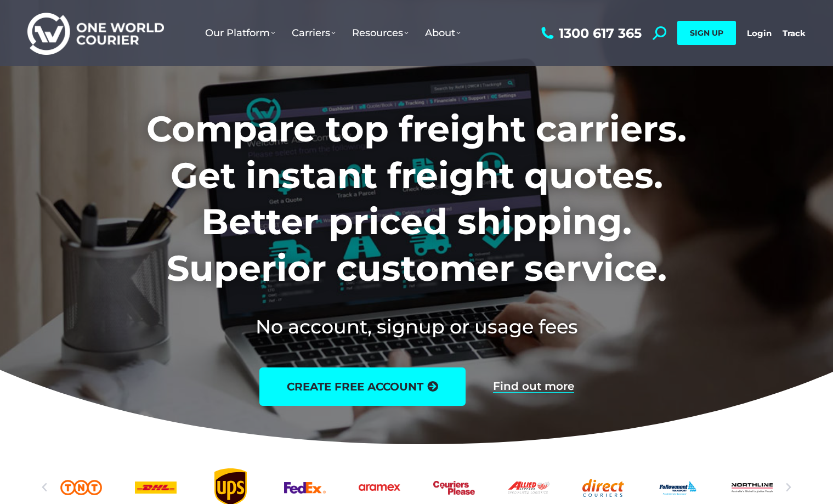 The height and width of the screenshot is (504, 833). Describe the element at coordinates (706, 33) in the screenshot. I see `a: SIGN UP` at that location.